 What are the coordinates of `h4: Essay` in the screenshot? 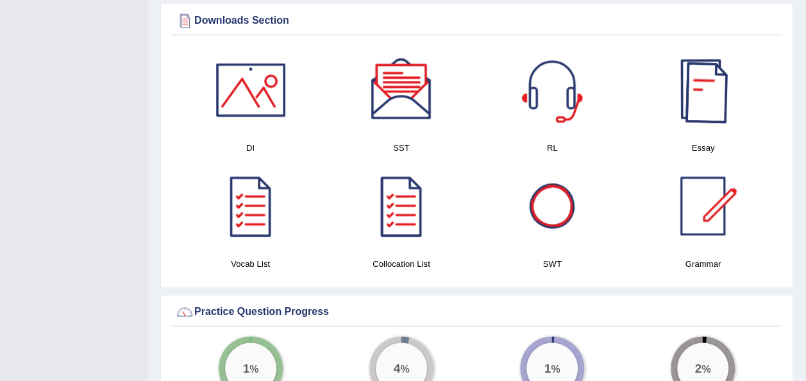 It's located at (702, 147).